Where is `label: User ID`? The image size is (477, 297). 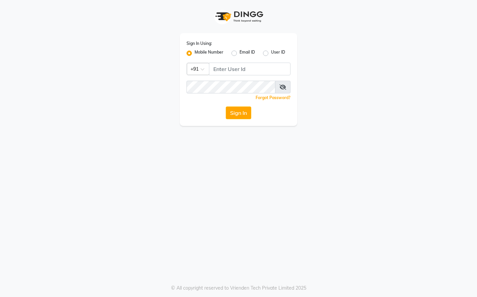 label: User ID is located at coordinates (278, 53).